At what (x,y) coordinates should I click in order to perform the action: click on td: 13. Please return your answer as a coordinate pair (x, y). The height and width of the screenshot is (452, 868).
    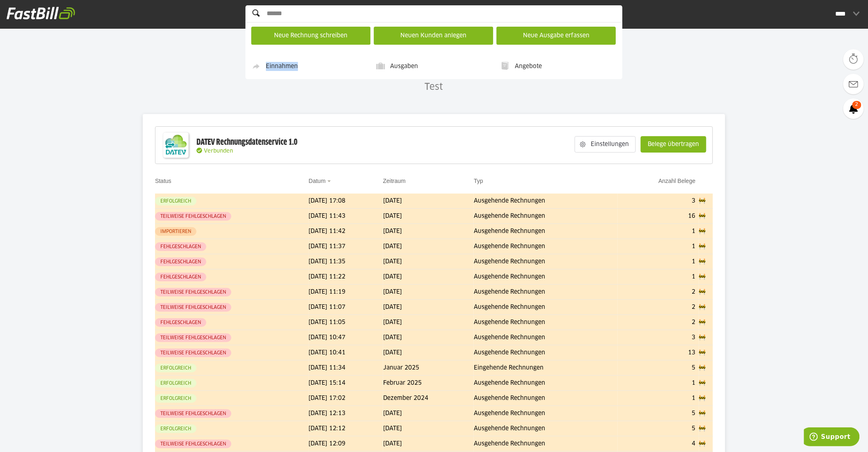
    Looking at the image, I should click on (658, 353).